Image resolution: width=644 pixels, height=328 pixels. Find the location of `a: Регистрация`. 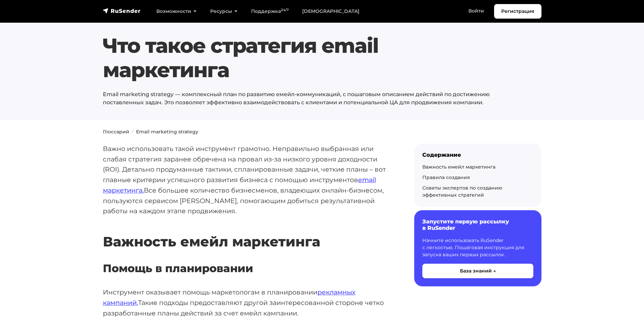

a: Регистрация is located at coordinates (517, 11).